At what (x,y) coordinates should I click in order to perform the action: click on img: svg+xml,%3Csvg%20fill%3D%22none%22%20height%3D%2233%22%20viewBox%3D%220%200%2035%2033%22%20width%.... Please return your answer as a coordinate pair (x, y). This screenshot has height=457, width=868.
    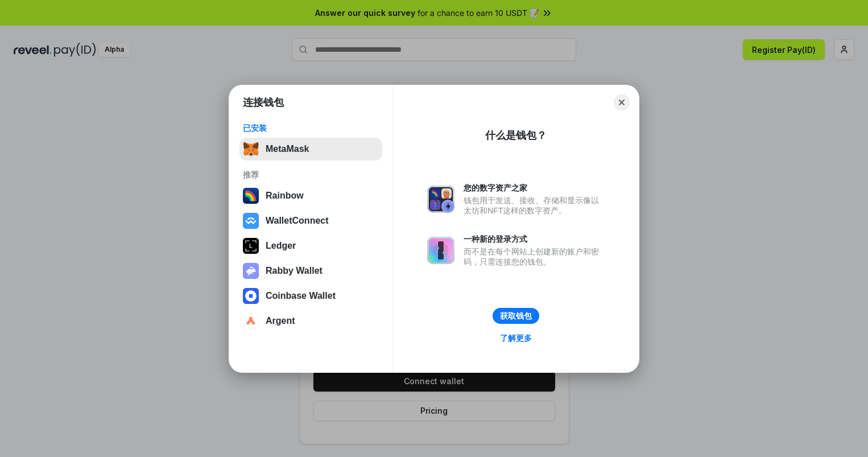
    Looking at the image, I should click on (251, 149).